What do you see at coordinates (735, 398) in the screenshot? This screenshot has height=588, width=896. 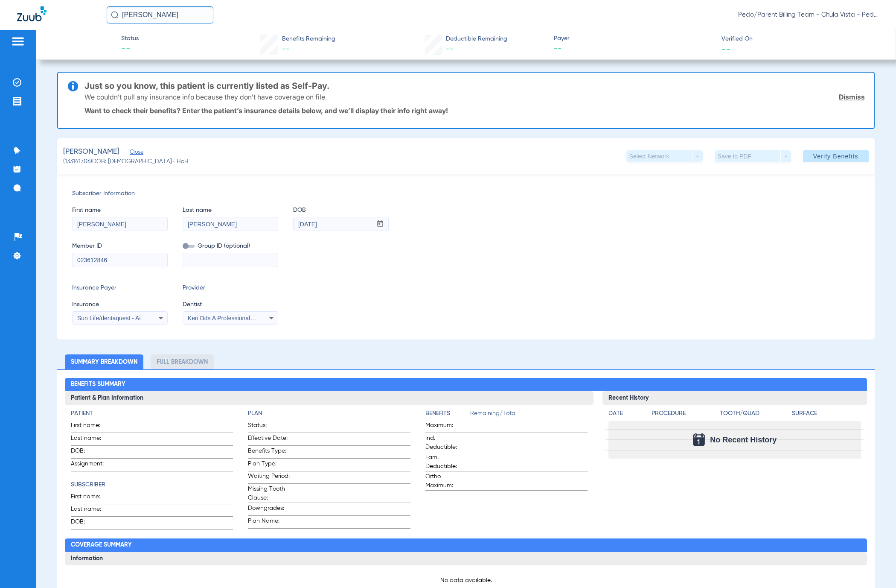 I see `h3: Recent History` at bounding box center [735, 398].